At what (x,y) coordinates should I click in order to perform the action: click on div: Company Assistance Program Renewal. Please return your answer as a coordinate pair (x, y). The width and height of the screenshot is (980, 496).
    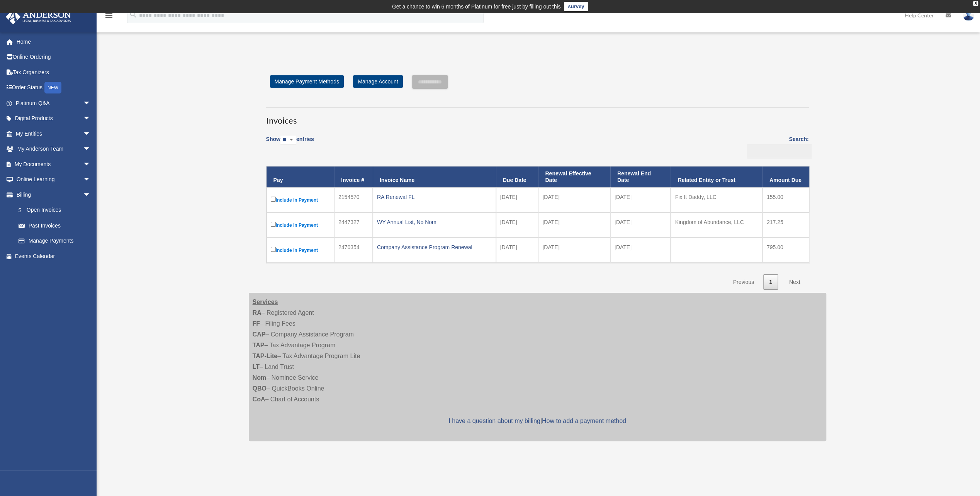
    Looking at the image, I should click on (434, 247).